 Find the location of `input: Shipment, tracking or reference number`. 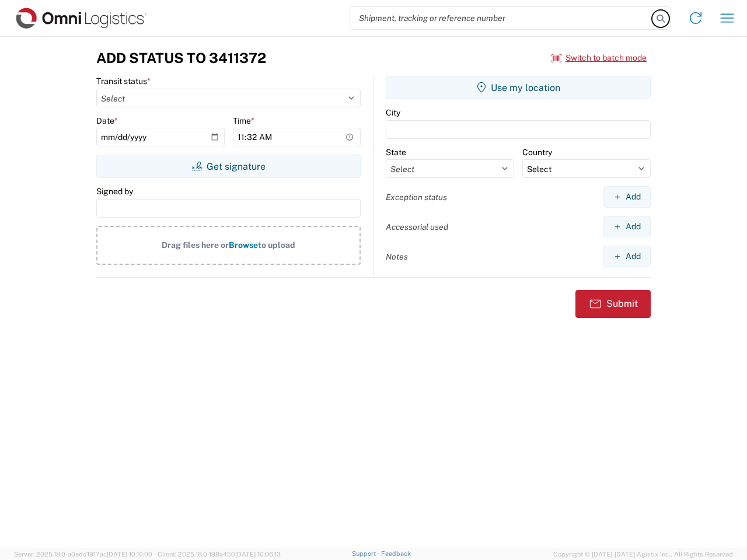

input: Shipment, tracking or reference number is located at coordinates (501, 18).